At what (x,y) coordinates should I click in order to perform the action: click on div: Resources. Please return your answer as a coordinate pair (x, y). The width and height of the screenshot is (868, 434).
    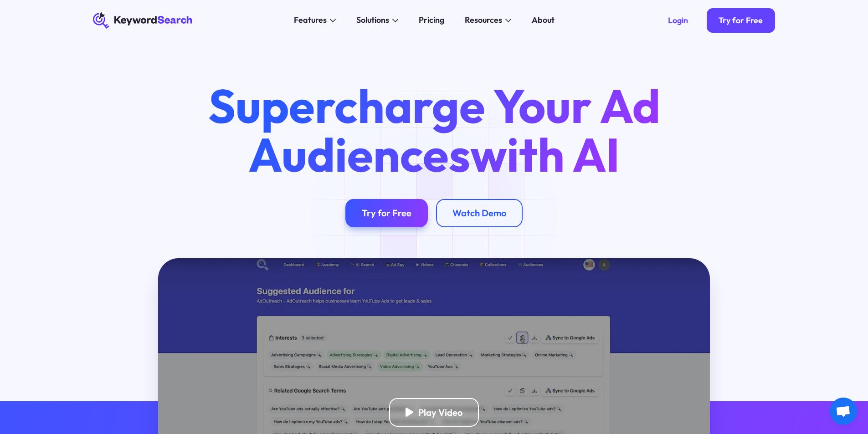
    Looking at the image, I should click on (483, 20).